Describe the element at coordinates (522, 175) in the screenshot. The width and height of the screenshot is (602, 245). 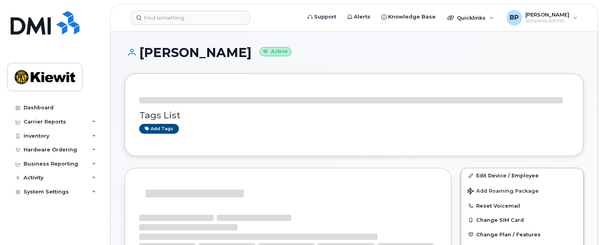
I see `a: Edit Device / Employee` at that location.